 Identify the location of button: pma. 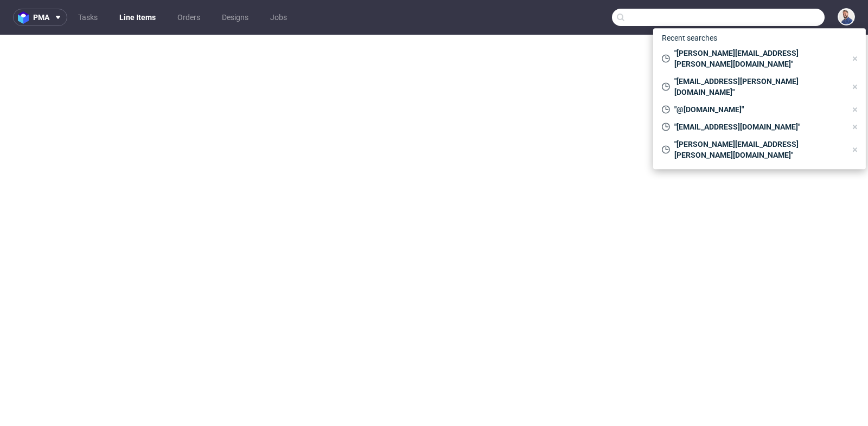
(40, 17).